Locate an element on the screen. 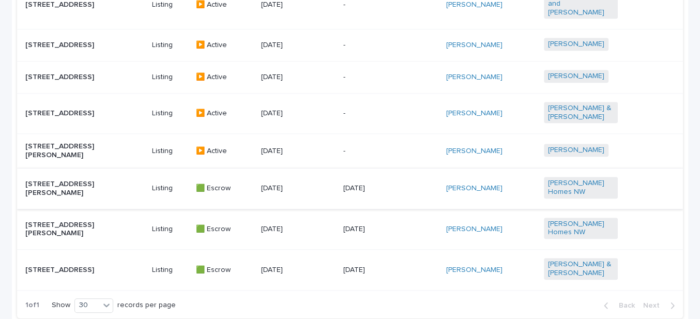 The height and width of the screenshot is (319, 700). div: 30 is located at coordinates (87, 305).